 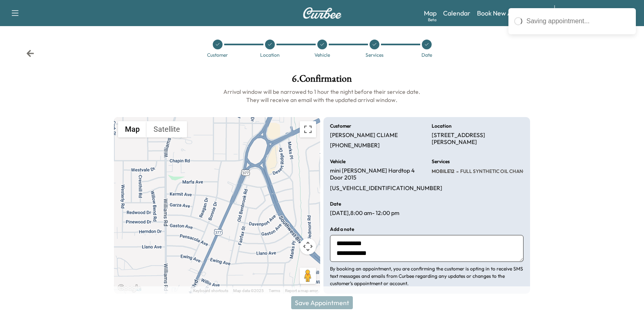 I want to click on div: Vehicle, so click(x=322, y=55).